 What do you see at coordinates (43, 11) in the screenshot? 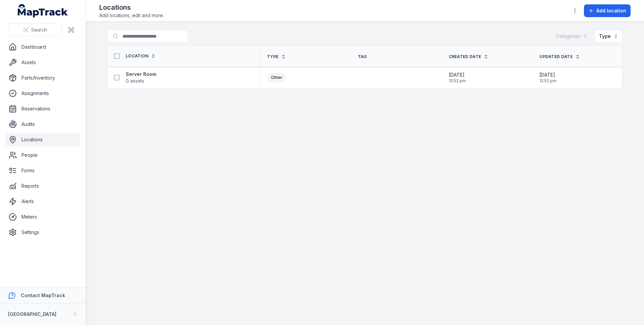
I see `a: MapTrack` at bounding box center [43, 11].